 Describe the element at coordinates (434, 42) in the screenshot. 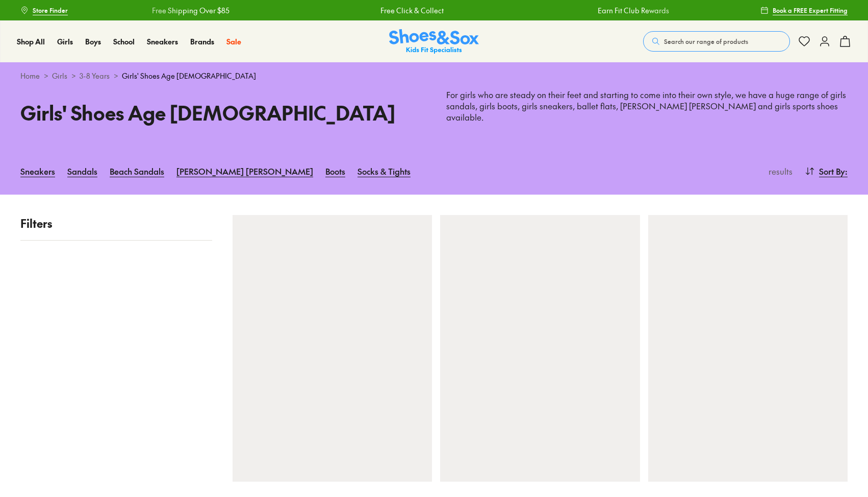

I see `a: Shoes & Sox` at that location.